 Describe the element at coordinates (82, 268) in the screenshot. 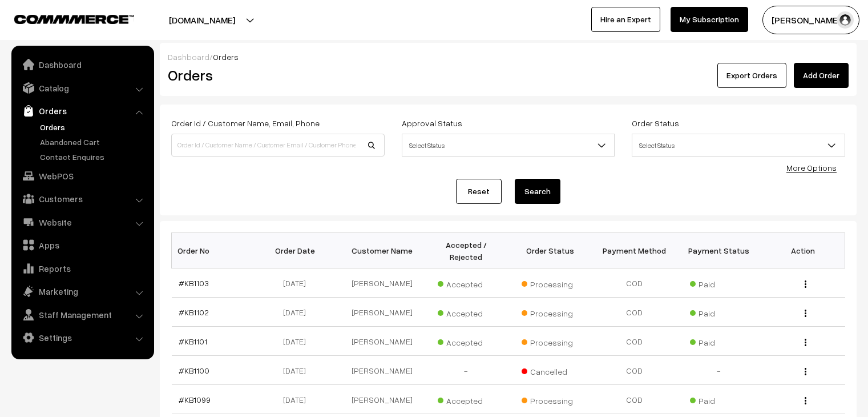

I see `a: Reports` at that location.